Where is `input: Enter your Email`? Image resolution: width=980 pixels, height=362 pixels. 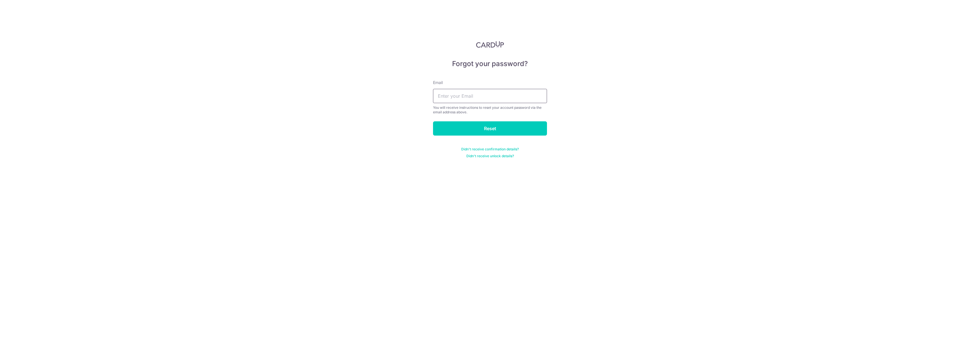
input: Enter your Email is located at coordinates (490, 96).